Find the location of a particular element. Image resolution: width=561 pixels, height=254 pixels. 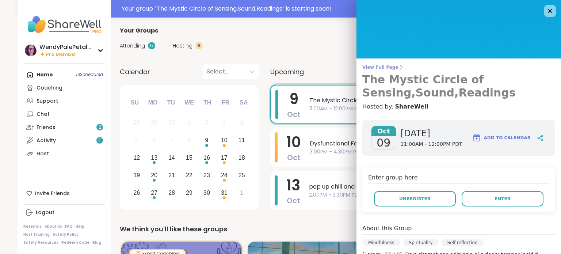

span: 2 is located at coordinates (100, 127).